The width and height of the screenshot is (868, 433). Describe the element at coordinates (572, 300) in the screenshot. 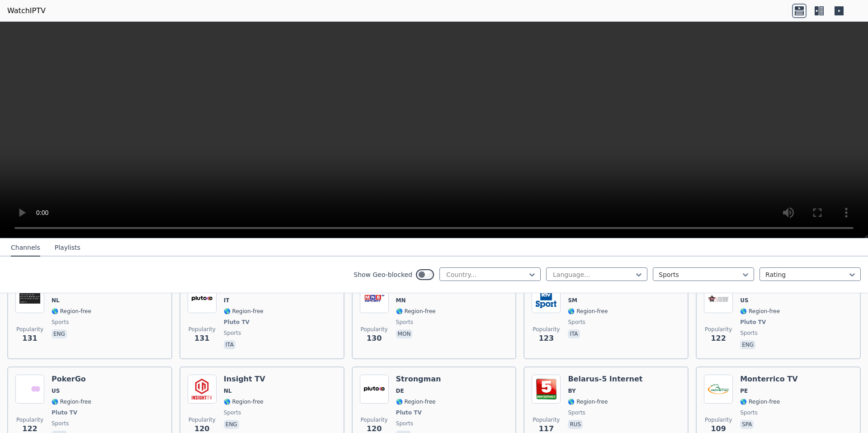

I see `span: SM` at that location.